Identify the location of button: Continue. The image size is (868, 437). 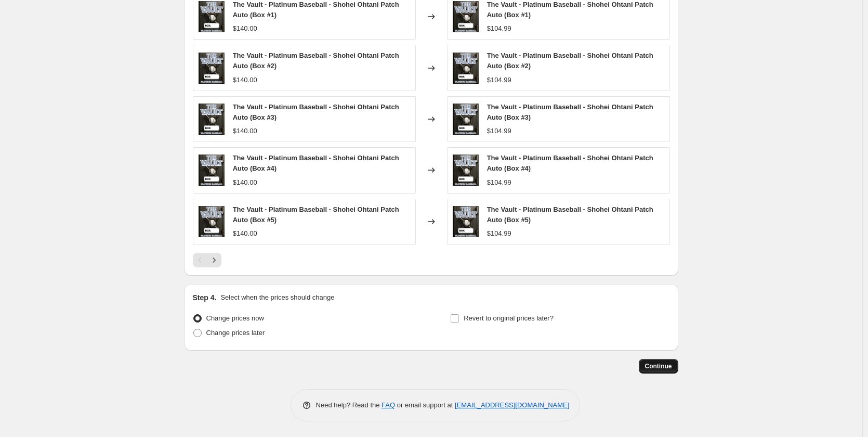
(659, 366).